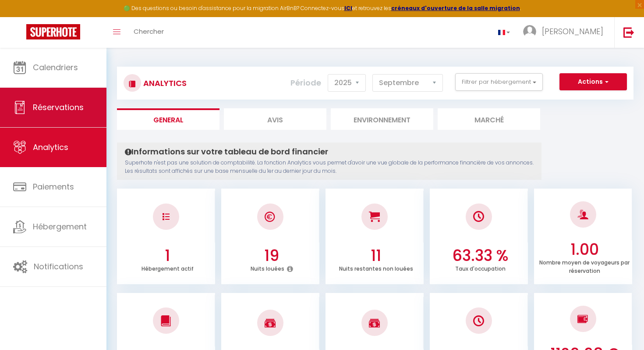  What do you see at coordinates (480, 267) in the screenshot?
I see `p: Taux d'occupation` at bounding box center [480, 267].